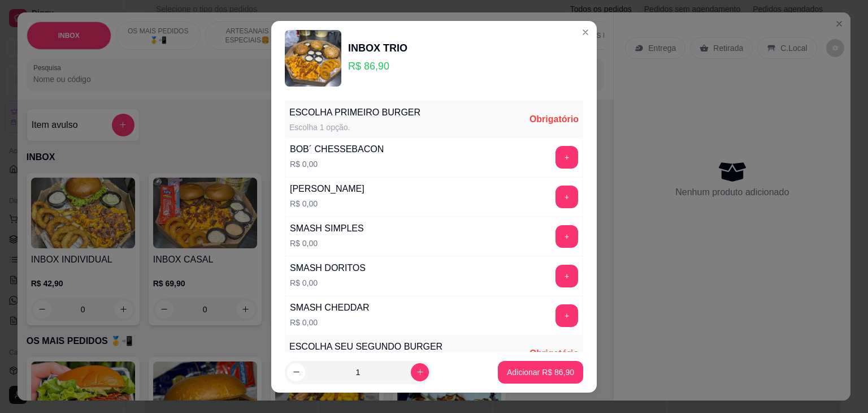 Image resolution: width=868 pixels, height=413 pixels. Describe the element at coordinates (355, 127) in the screenshot. I see `div: Escolha 1 opção.` at that location.